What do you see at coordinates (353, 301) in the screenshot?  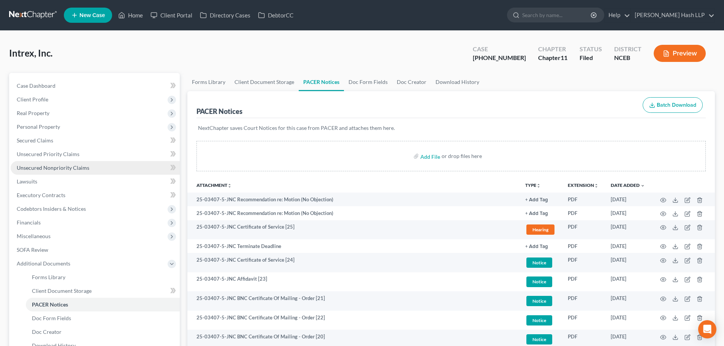 I see `td: 25-03407-5-JNC BNC Certificate Of Mailing - Order [21]` at bounding box center [353, 301].